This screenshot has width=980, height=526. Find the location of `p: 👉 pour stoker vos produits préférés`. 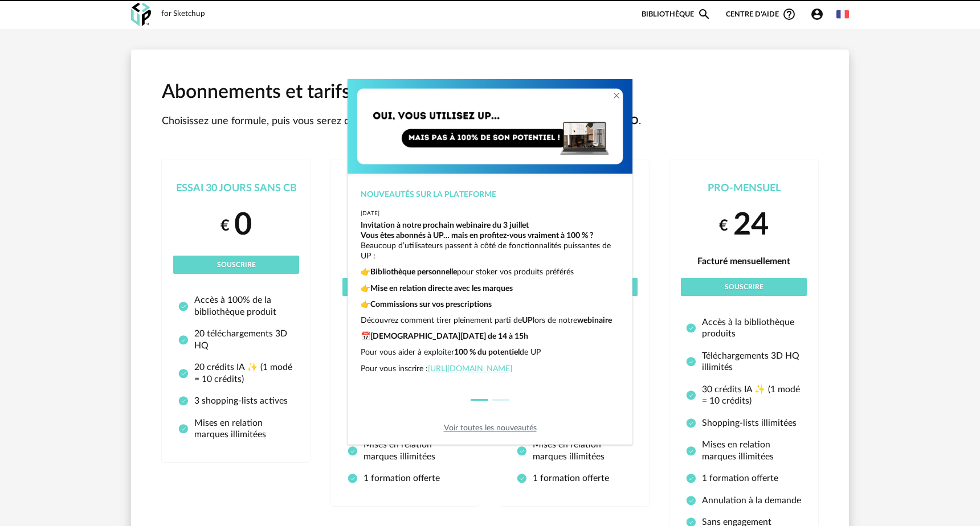

p: 👉 pour stoker vos produits préférés is located at coordinates (490, 272).